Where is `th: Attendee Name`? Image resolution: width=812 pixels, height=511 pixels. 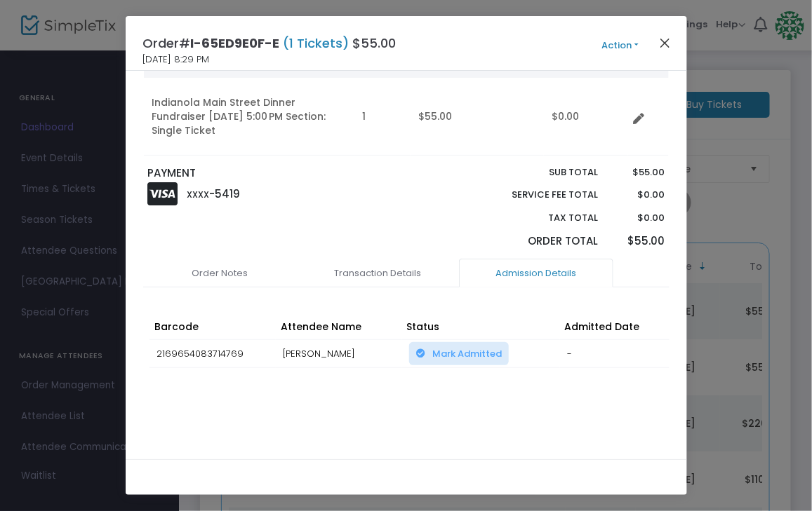
th: Attendee Name is located at coordinates (339, 328).